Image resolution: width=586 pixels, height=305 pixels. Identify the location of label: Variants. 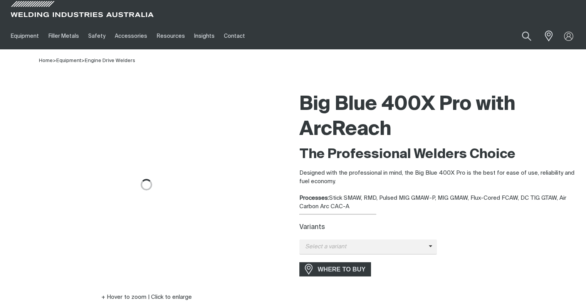
(312, 227).